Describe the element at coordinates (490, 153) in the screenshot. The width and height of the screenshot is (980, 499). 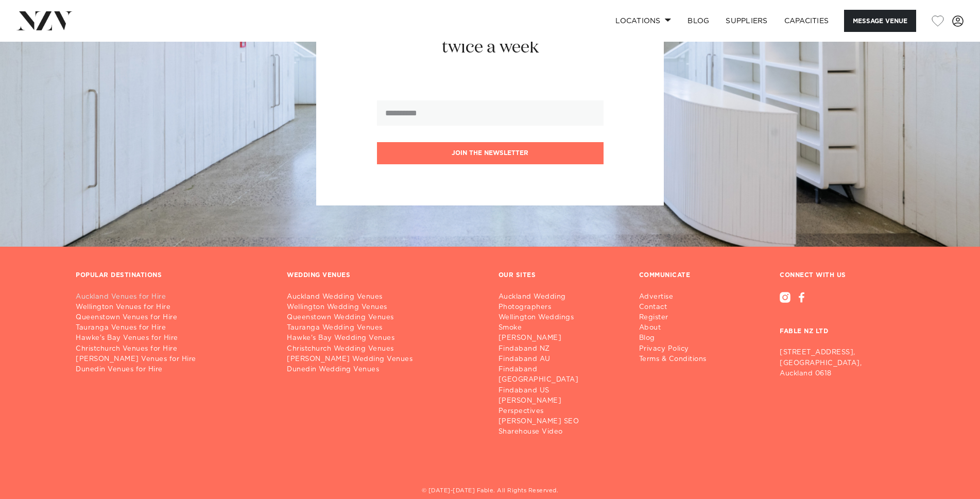
I see `button: Join the newsletter` at that location.